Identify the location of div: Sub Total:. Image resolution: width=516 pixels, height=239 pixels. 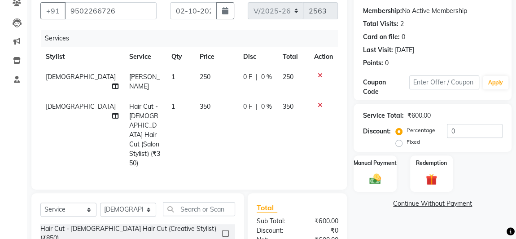
(274, 221).